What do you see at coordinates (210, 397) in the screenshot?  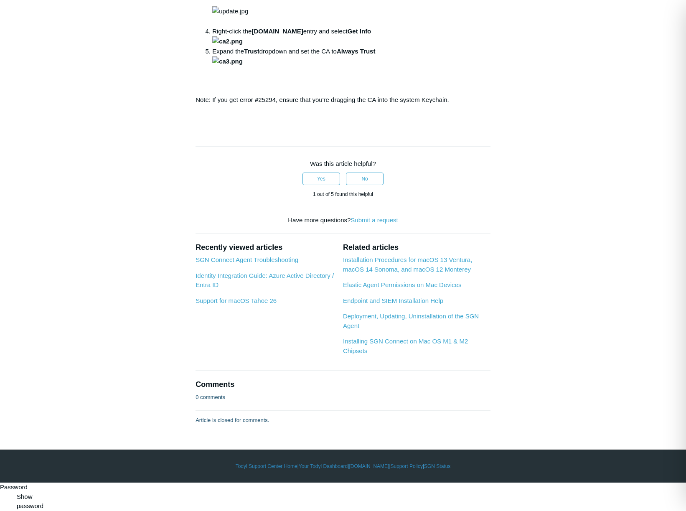 I see `p: 0 comments` at bounding box center [210, 397].